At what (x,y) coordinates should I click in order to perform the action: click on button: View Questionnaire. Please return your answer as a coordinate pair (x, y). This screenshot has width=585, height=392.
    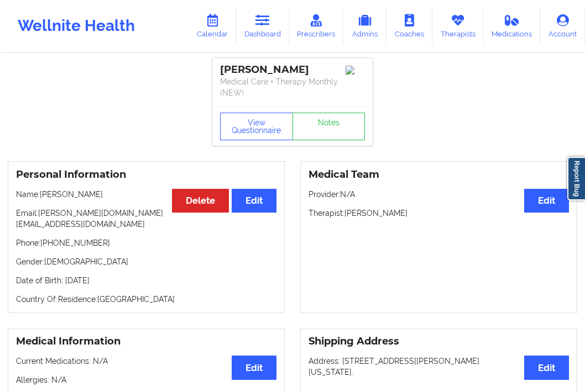
    Looking at the image, I should click on (256, 127).